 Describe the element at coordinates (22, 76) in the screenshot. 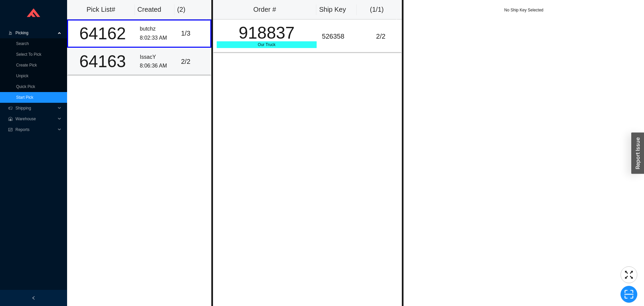

I see `a: Unpick` at that location.